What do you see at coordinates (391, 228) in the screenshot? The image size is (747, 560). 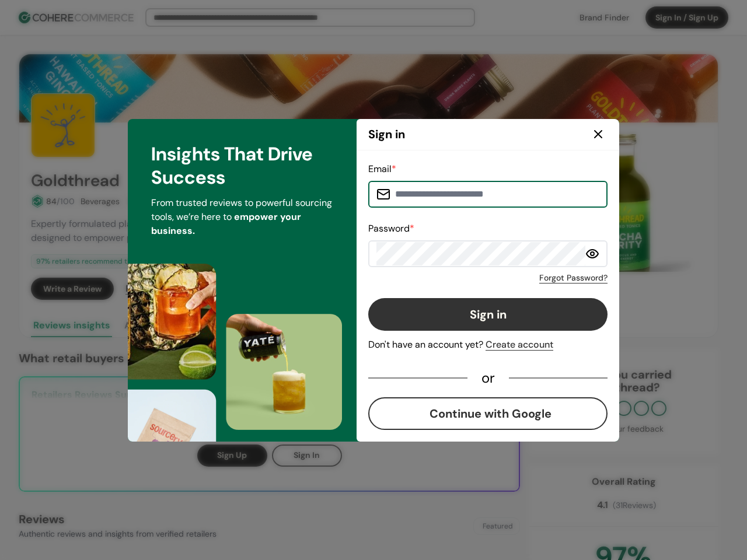 I see `label: Password` at bounding box center [391, 228].